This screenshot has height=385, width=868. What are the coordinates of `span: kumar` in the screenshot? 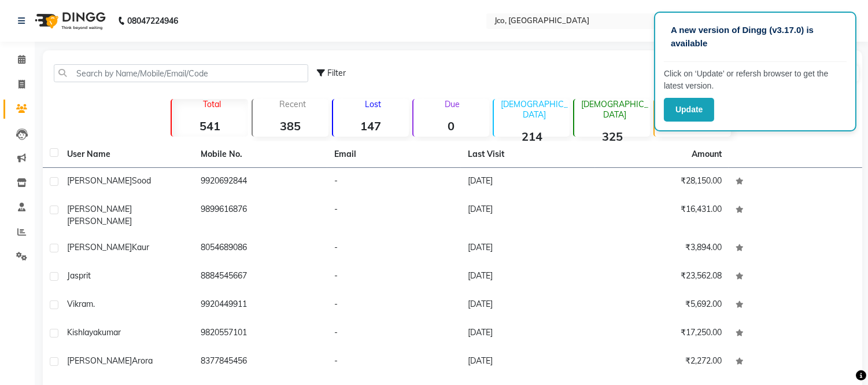 It's located at (110, 332).